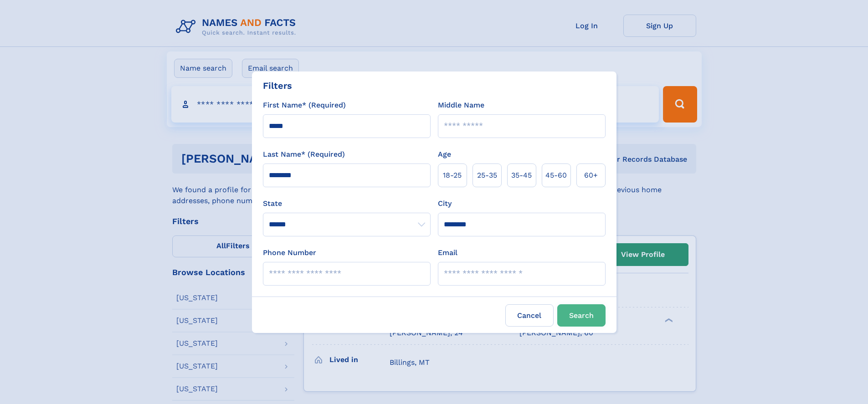 This screenshot has height=404, width=868. Describe the element at coordinates (445, 203) in the screenshot. I see `label: City` at that location.